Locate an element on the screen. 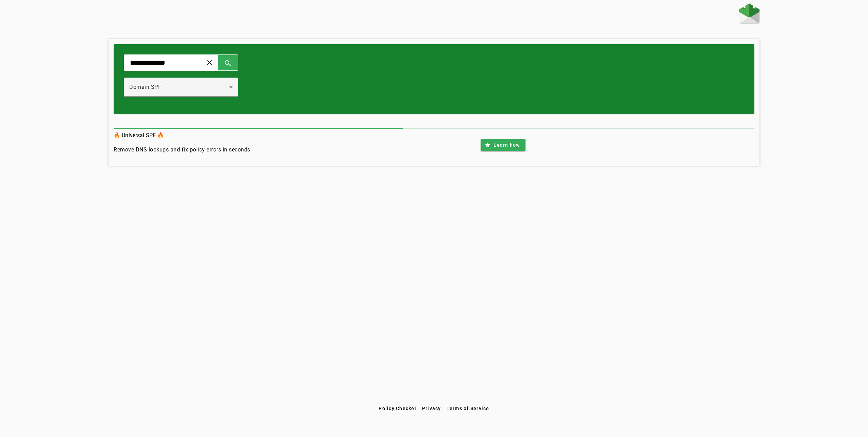 The height and width of the screenshot is (437, 868). button: Learn how is located at coordinates (502, 145).